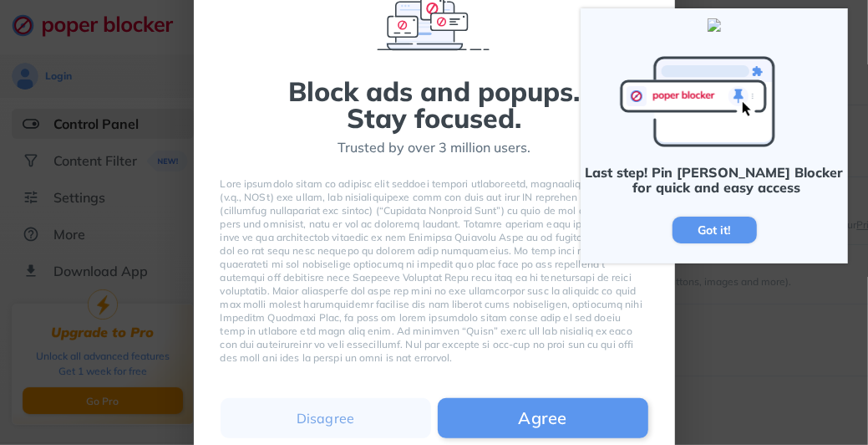 This screenshot has height=445, width=868. Describe the element at coordinates (714, 25) in the screenshot. I see `img: poper-blocker-logo-bright.svg` at that location.